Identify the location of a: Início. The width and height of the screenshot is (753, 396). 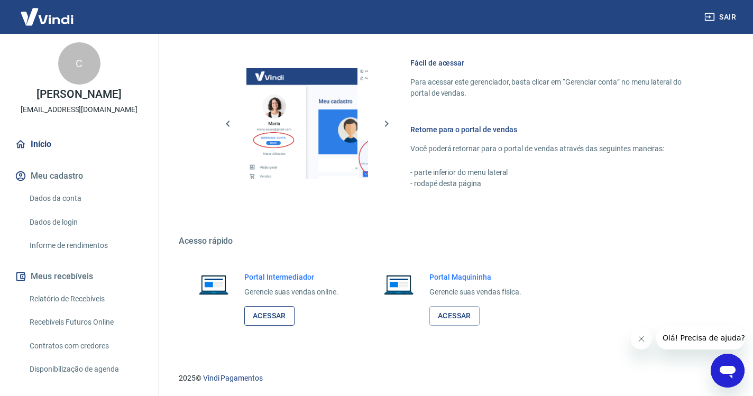
(79, 144).